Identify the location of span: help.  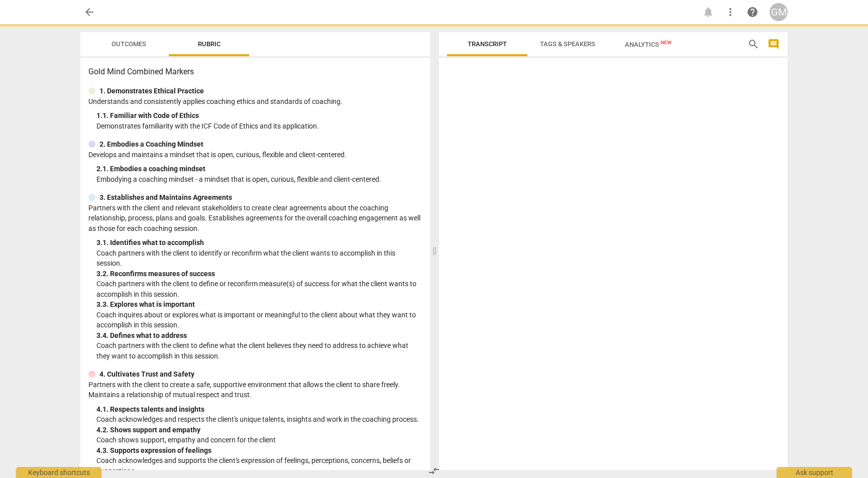
(752, 12).